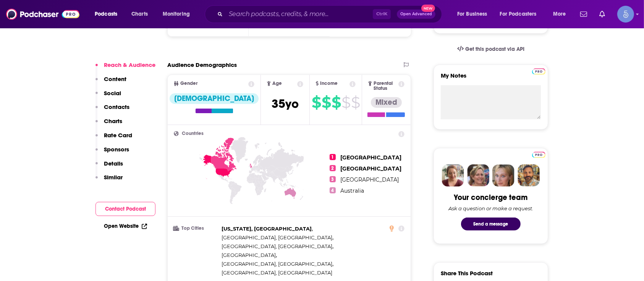 Image resolution: width=644 pixels, height=281 pixels. What do you see at coordinates (115, 78) in the screenshot?
I see `p: Content` at bounding box center [115, 78].